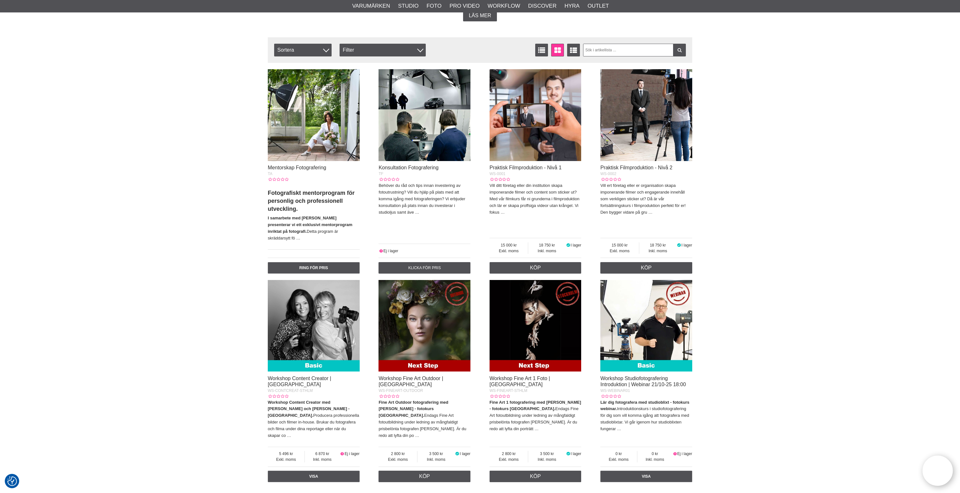 Image resolution: width=960 pixels, height=493 pixels. What do you see at coordinates (408, 6) in the screenshot?
I see `a: Studio` at bounding box center [408, 6].